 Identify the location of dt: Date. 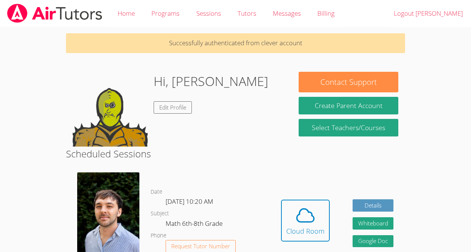
(156, 192).